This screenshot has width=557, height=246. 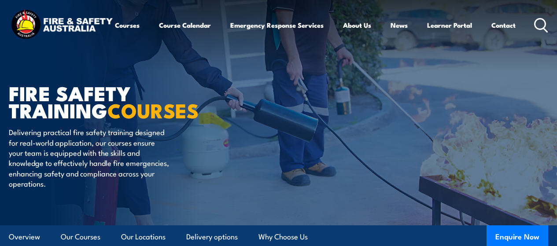 I want to click on a: About Us, so click(x=357, y=25).